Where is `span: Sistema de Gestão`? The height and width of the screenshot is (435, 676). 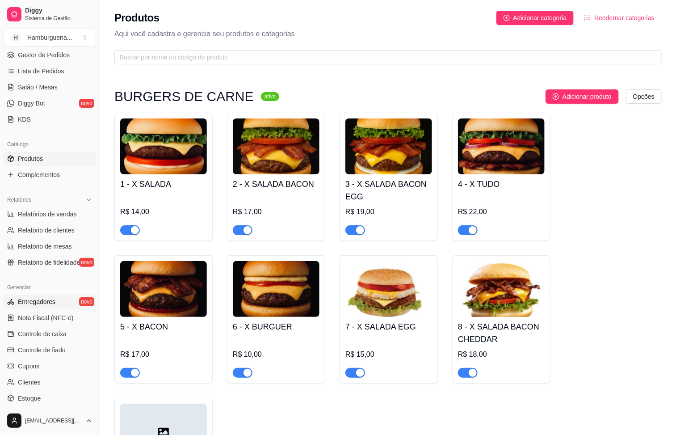 span: Sistema de Gestão is located at coordinates (59, 18).